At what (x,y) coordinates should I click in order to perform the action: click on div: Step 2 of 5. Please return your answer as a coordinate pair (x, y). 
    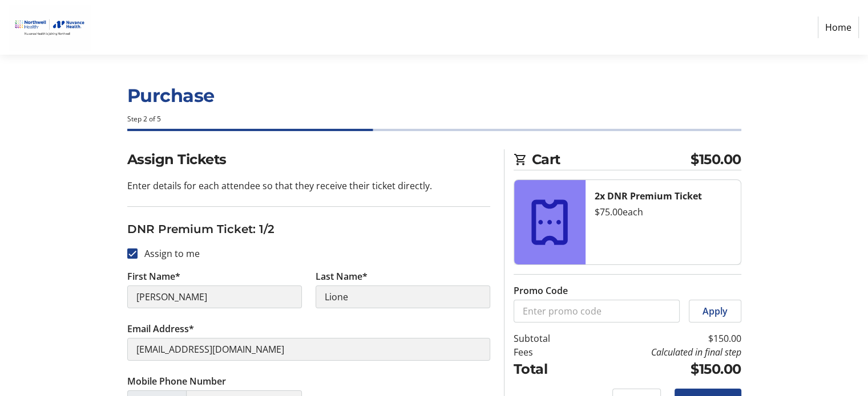
    Looking at the image, I should click on (434, 119).